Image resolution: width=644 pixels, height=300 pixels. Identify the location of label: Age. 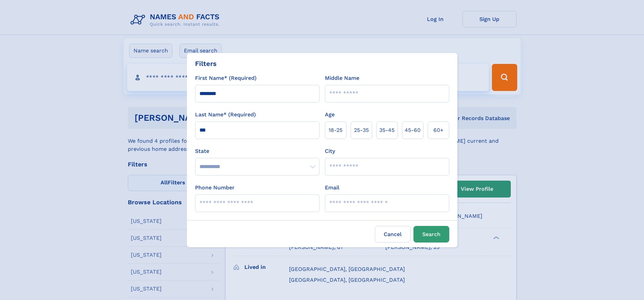
(330, 114).